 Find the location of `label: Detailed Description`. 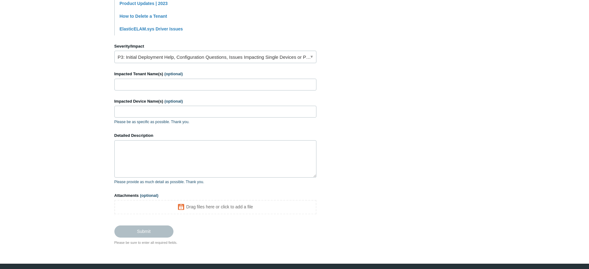

label: Detailed Description is located at coordinates (215, 136).